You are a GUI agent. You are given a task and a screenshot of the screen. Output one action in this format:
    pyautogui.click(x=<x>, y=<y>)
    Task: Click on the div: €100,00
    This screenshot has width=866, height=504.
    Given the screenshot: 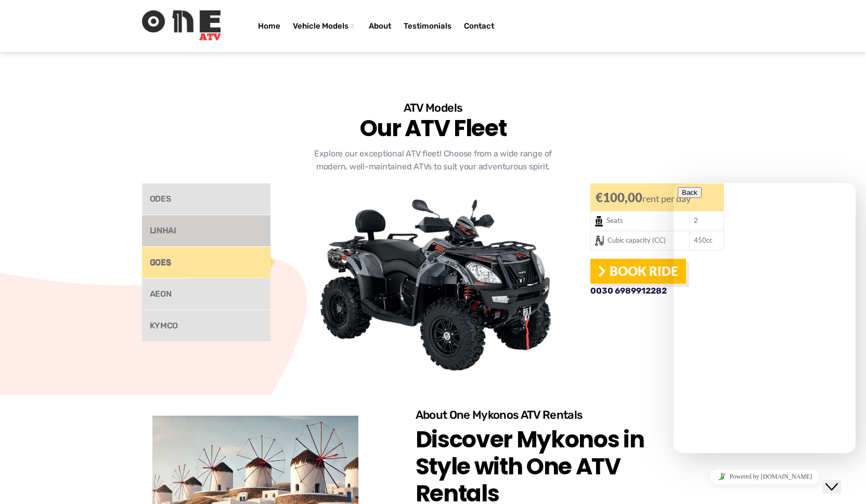 What is the action you would take?
    pyautogui.click(x=657, y=197)
    